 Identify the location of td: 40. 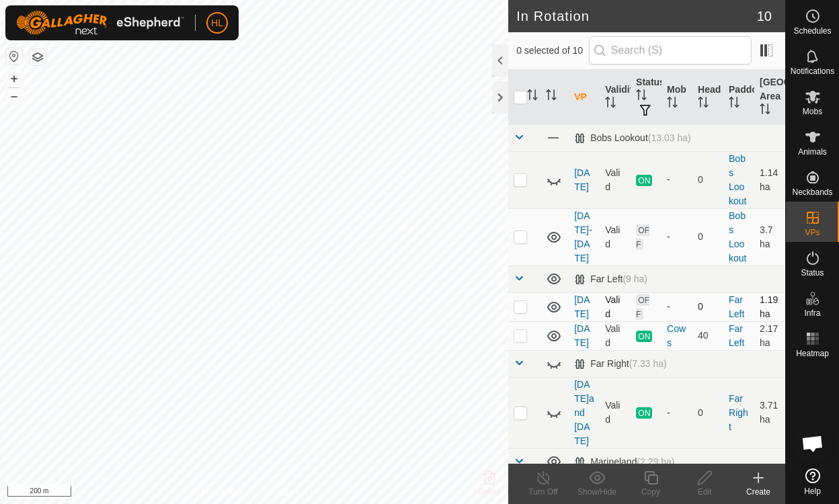
(708, 335).